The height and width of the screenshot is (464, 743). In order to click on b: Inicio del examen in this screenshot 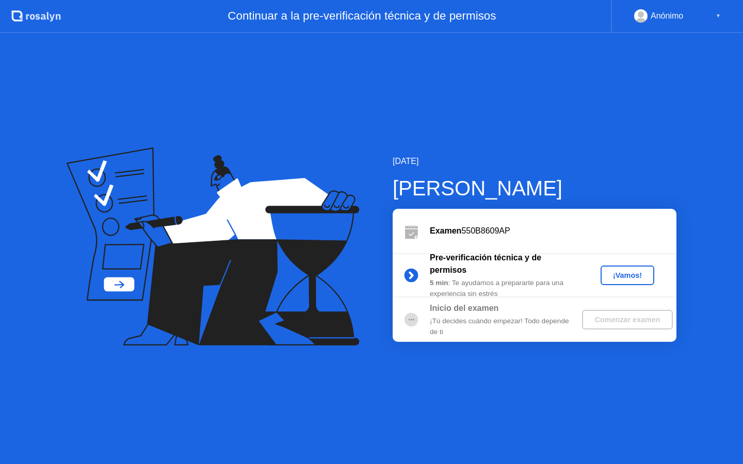, I will do `click(464, 308)`.